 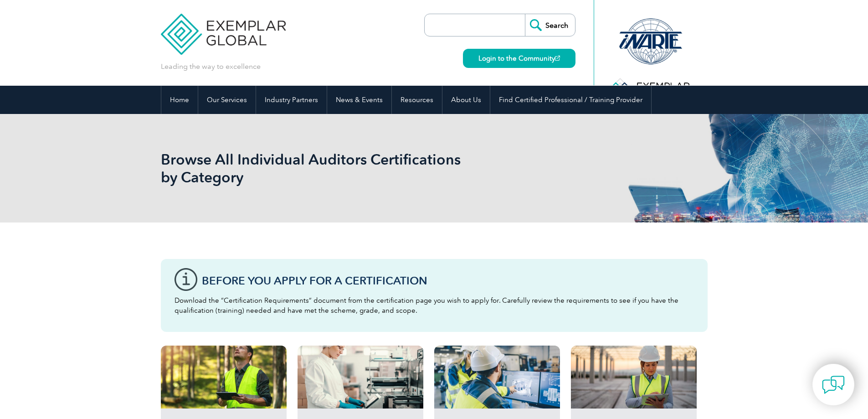 What do you see at coordinates (571, 100) in the screenshot?
I see `a: Find Certified Professional / Training Provider` at bounding box center [571, 100].